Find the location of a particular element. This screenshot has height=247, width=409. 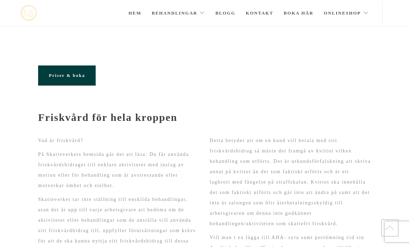

strong: Friskvård för hela kroppen is located at coordinates (108, 117).